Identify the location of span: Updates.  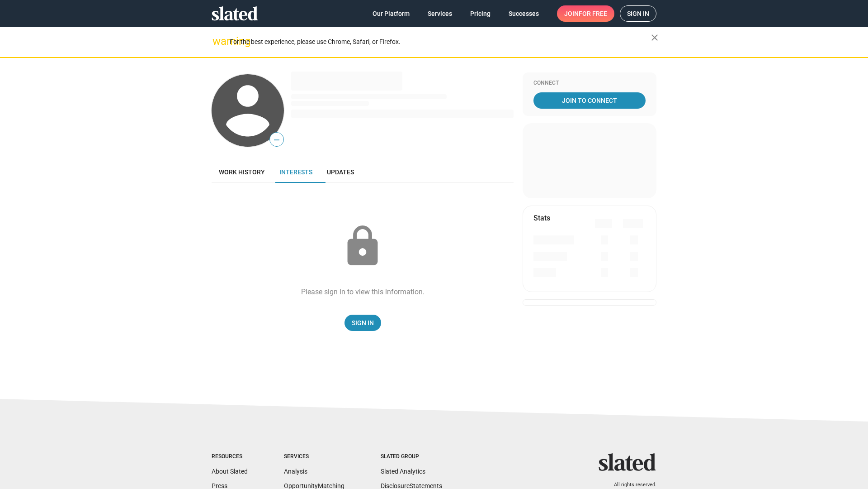
(340, 172).